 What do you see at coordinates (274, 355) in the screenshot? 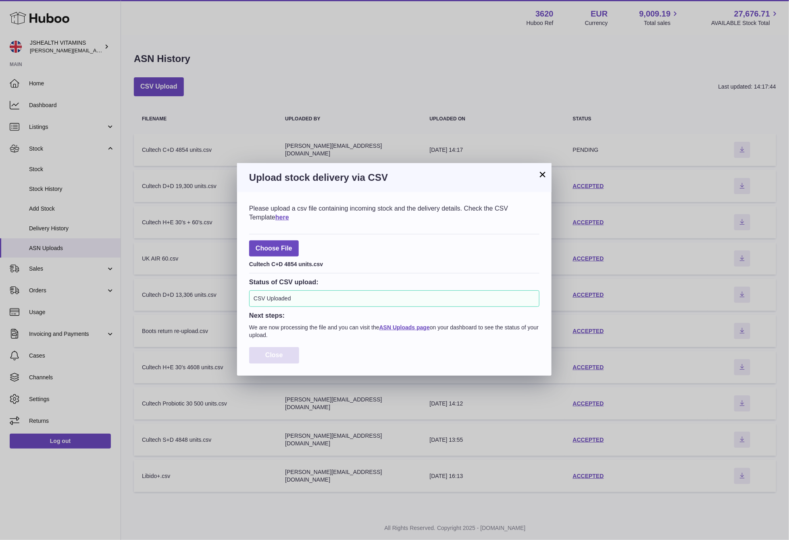
I see `span: Close` at bounding box center [274, 355].